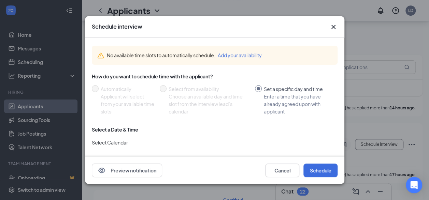  What do you see at coordinates (320, 171) in the screenshot?
I see `button: Schedule` at bounding box center [320, 171].